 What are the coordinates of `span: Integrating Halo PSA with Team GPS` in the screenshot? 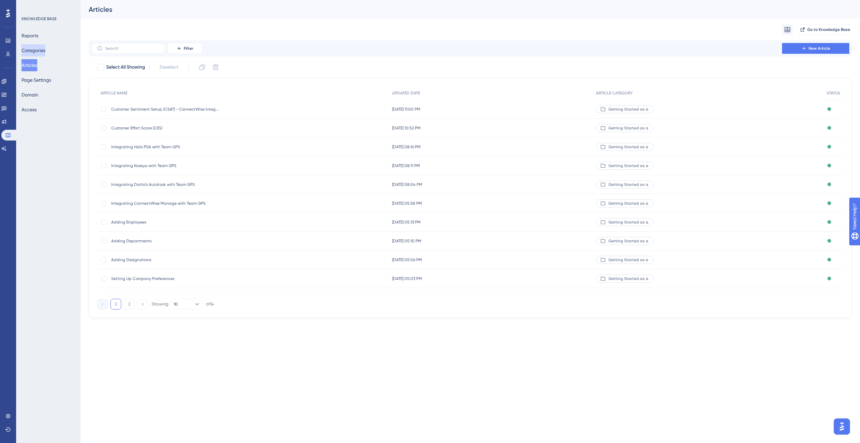 It's located at (165, 147).